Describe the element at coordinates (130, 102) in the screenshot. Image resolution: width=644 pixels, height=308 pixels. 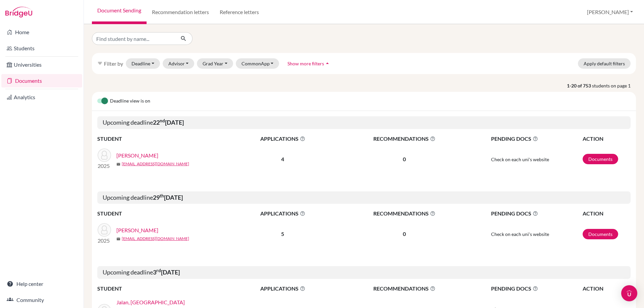
I see `span: Deadline view is on` at that location.